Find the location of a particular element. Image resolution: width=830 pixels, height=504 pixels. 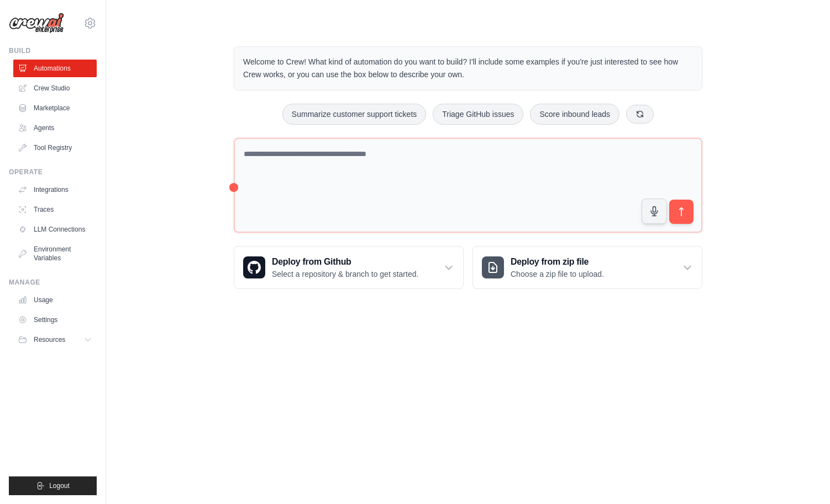

a: Settings is located at coordinates (55, 320).